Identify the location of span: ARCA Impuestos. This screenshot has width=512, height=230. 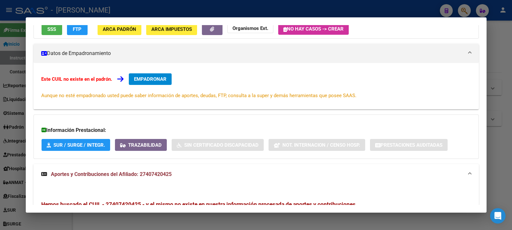
(172, 29).